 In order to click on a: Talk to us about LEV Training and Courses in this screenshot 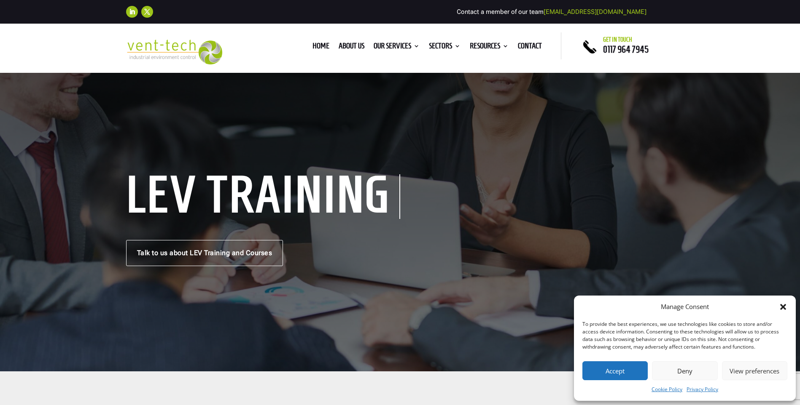, I will do `click(204, 253)`.